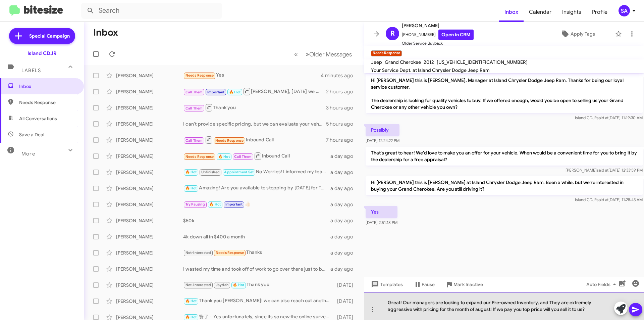  Describe the element at coordinates (28, 154) in the screenshot. I see `span: More` at that location.